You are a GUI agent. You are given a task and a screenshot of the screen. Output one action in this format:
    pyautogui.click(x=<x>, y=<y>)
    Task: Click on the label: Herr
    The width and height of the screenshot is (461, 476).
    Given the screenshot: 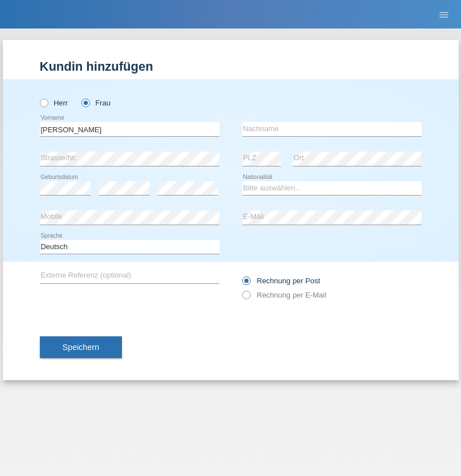 What is the action you would take?
    pyautogui.click(x=54, y=103)
    